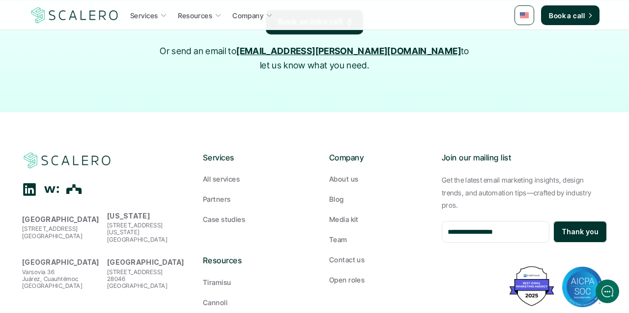 This screenshot has width=629, height=313. I want to click on a: Tiramisu, so click(251, 282).